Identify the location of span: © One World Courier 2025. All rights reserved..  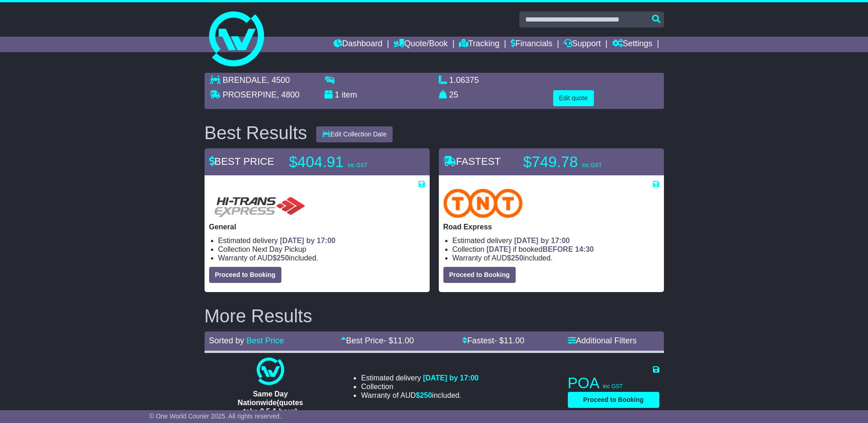
(215, 416).